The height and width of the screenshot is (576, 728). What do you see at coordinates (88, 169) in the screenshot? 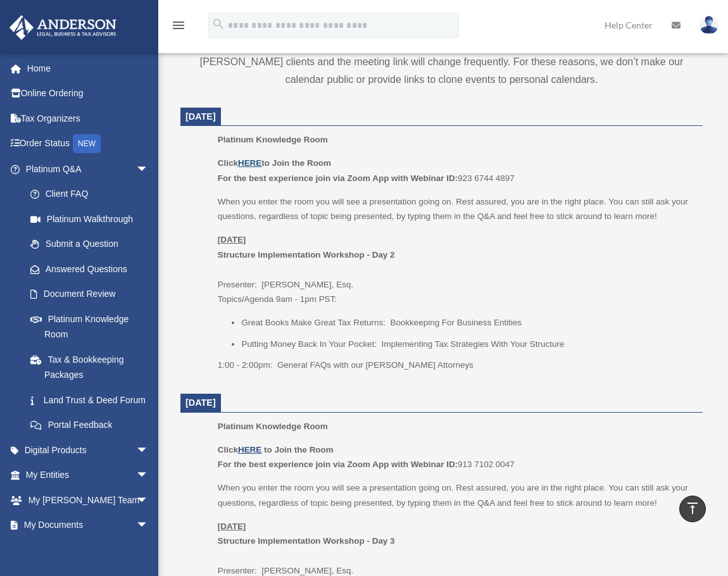
I see `a: Platinum Q&Aarrow_drop_down` at bounding box center [88, 169].